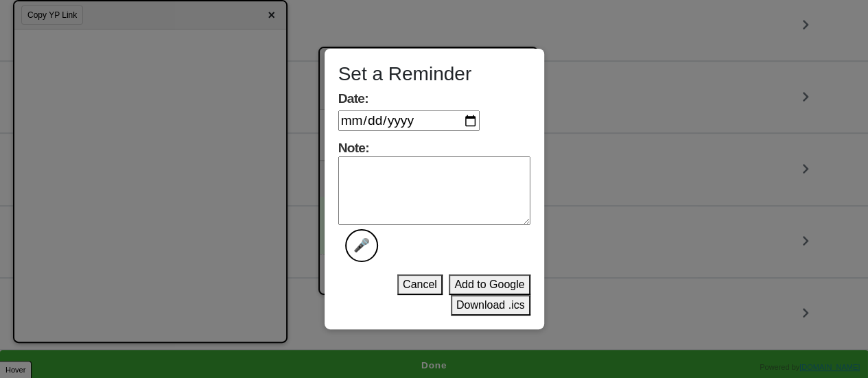 The height and width of the screenshot is (378, 868). I want to click on textarea: Note:🎤, so click(434, 191).